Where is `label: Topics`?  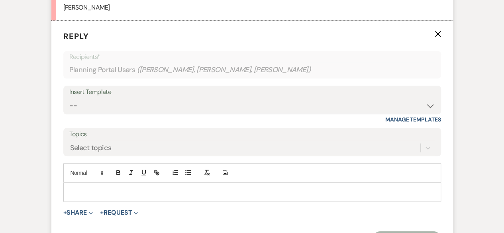 label: Topics is located at coordinates (252, 134).